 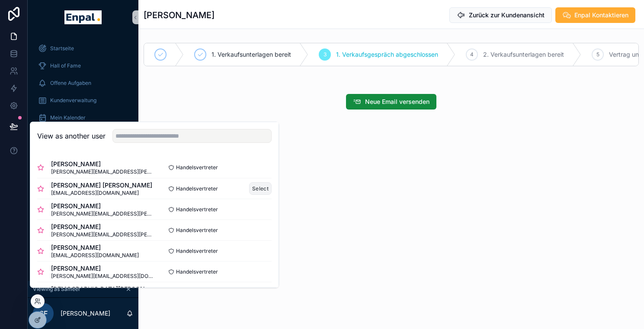 I want to click on span: 1. Verkaufsunterlagen bereit, so click(x=251, y=54).